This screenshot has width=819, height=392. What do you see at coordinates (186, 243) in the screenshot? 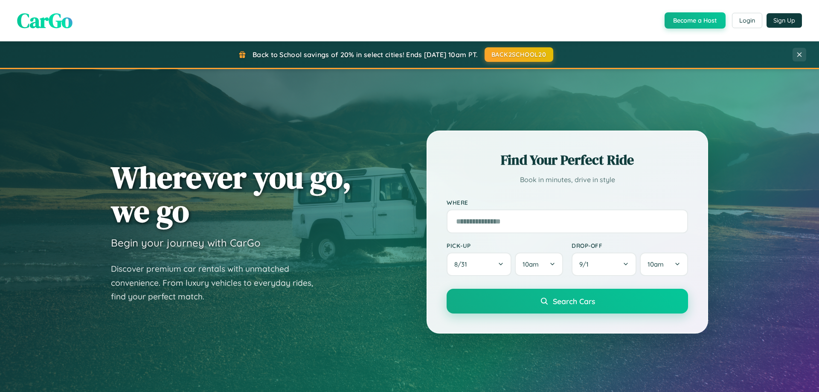
I see `h3: Begin your journey with CarGo` at bounding box center [186, 243].